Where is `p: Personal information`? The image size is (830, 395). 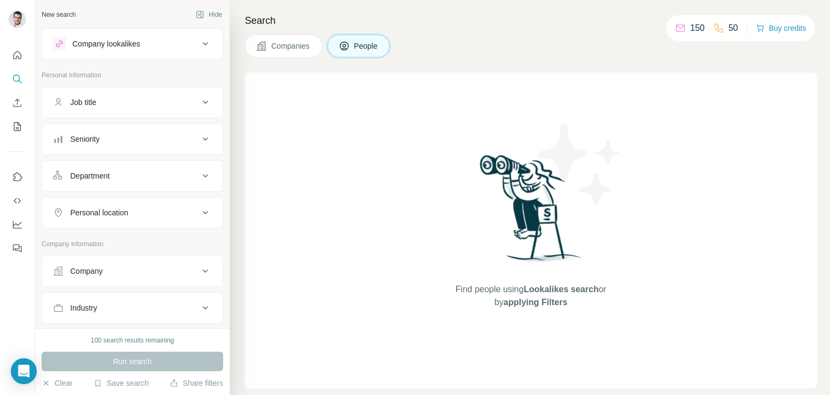
p: Personal information is located at coordinates (132, 75).